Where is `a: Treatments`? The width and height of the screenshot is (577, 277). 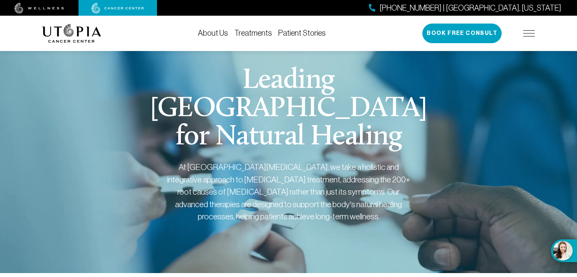
a: Treatments is located at coordinates (253, 33).